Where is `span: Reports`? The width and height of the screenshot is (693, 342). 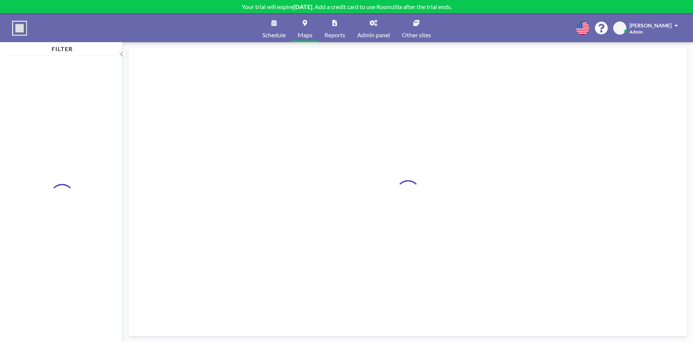
span: Reports is located at coordinates (335, 35).